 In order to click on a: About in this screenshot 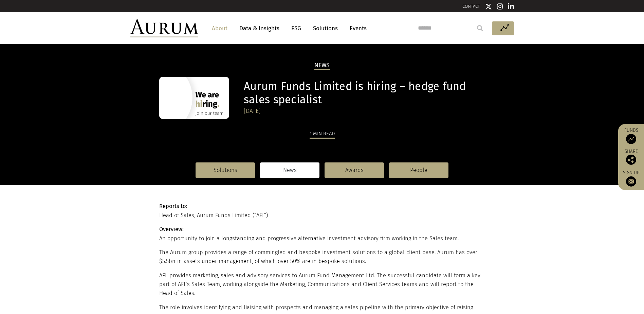, I will do `click(220, 28)`.